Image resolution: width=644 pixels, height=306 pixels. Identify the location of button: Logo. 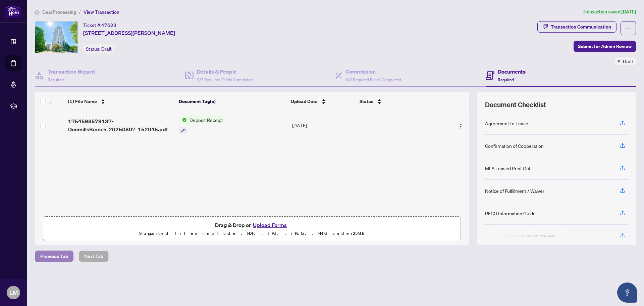
(461, 125).